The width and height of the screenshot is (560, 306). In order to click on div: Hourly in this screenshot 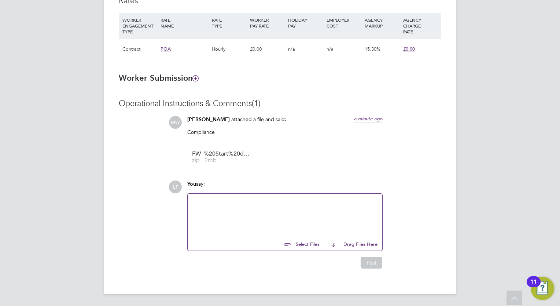, I will do `click(229, 49)`.